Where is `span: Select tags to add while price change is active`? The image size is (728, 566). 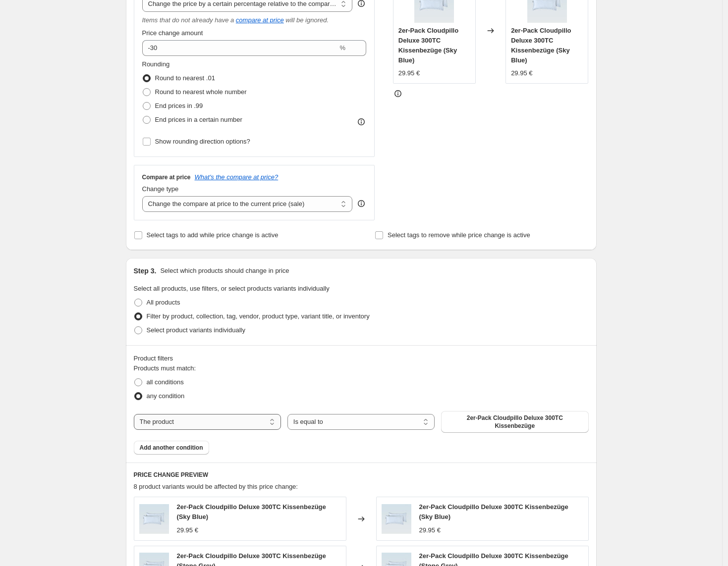
span: Select tags to add while price change is active is located at coordinates (212, 235).